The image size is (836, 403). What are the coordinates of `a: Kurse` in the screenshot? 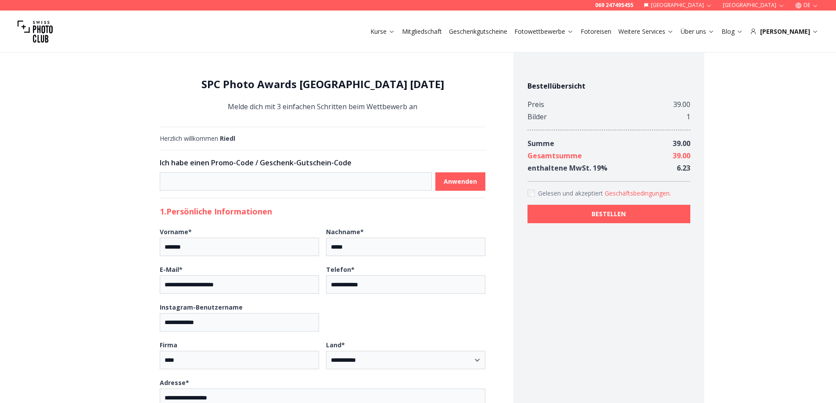 It's located at (383, 32).